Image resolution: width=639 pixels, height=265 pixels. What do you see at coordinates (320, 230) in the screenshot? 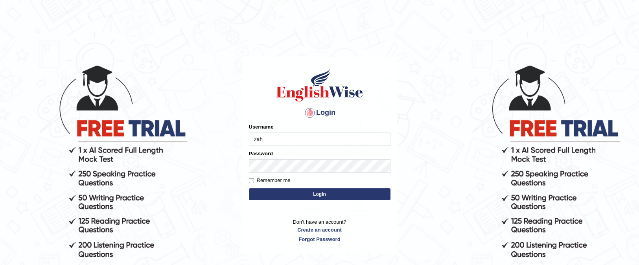
I see `a: Create an account` at bounding box center [320, 230].